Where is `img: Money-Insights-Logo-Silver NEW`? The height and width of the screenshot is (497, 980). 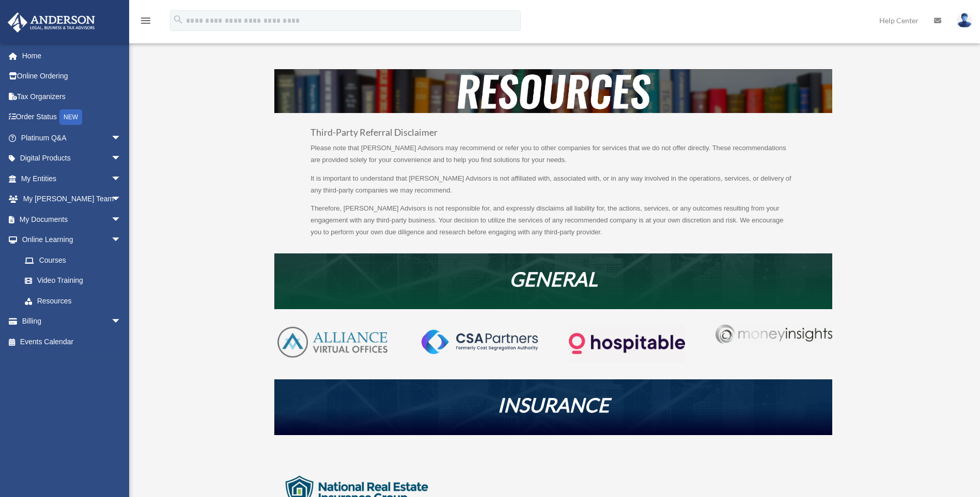 img: Money-Insights-Logo-Silver NEW is located at coordinates (773, 334).